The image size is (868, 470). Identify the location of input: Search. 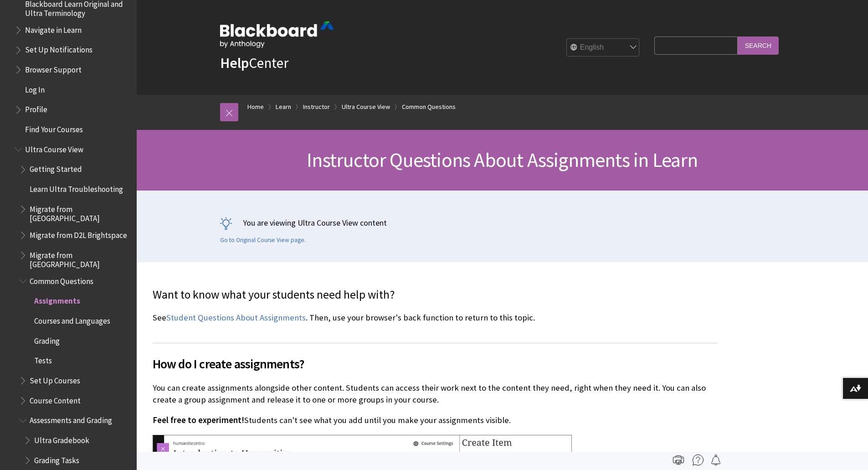
(758, 45).